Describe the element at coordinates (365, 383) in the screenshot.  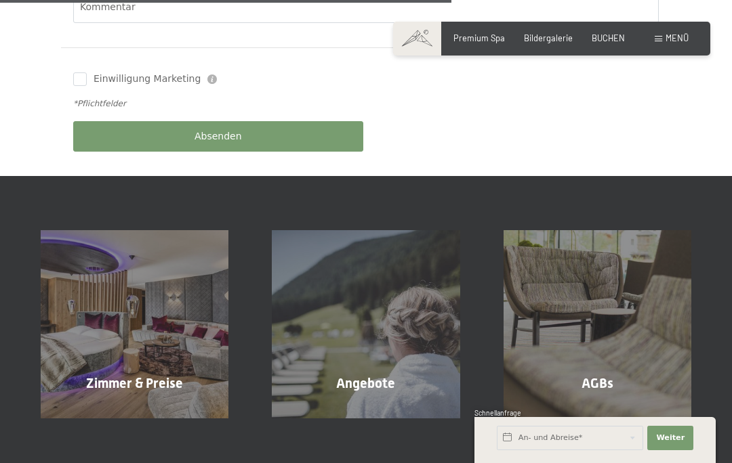
I see `span: Angebote` at that location.